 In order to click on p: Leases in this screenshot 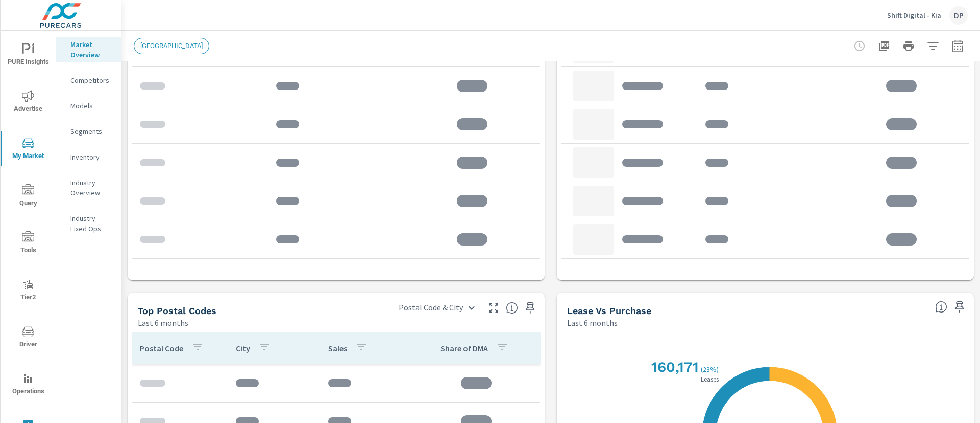, I will do `click(709, 379)`.